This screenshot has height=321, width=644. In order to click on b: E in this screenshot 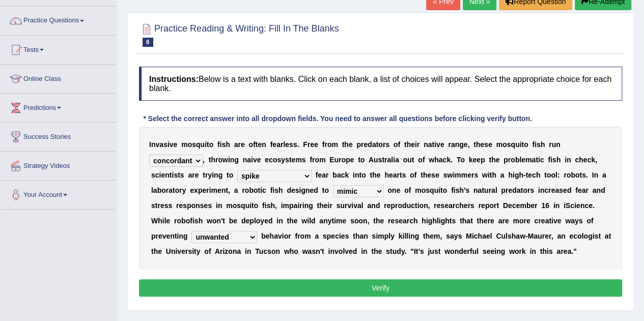, I will do `click(331, 160)`.